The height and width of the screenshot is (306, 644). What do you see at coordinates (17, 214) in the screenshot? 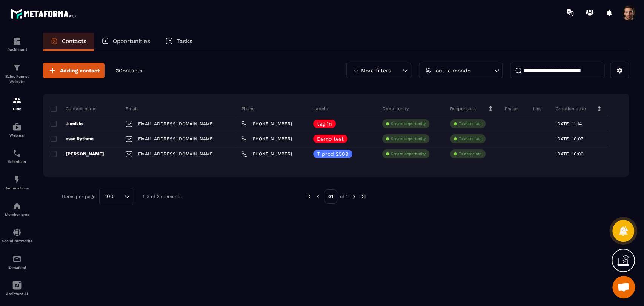
I see `p: Member area` at bounding box center [17, 214].